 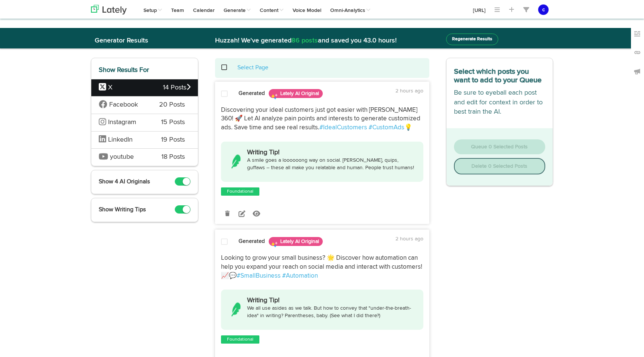 What do you see at coordinates (173, 123) in the screenshot?
I see `span: 15 Posts` at bounding box center [173, 123].